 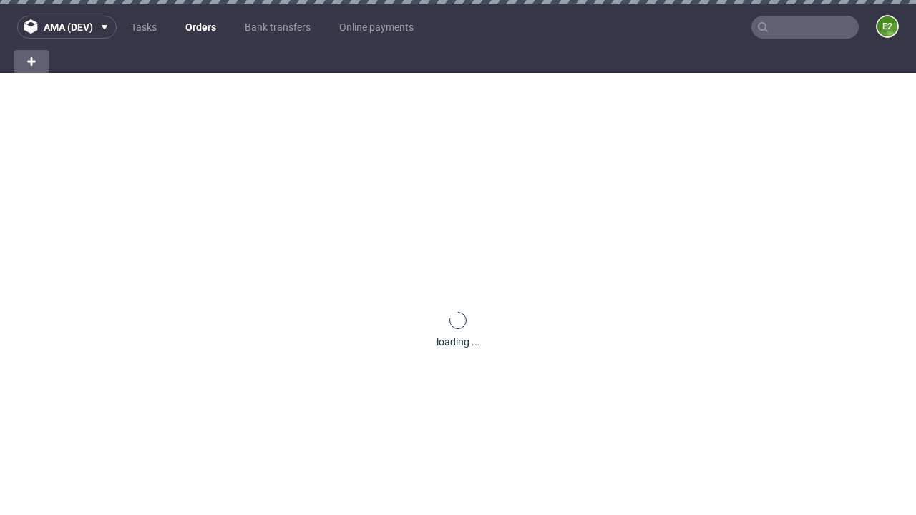 What do you see at coordinates (68, 27) in the screenshot?
I see `span: ama (dev)` at bounding box center [68, 27].